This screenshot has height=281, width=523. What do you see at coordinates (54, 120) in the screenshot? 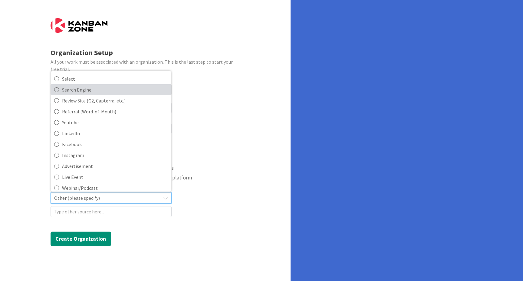
I see `label: Size` at bounding box center [54, 120].